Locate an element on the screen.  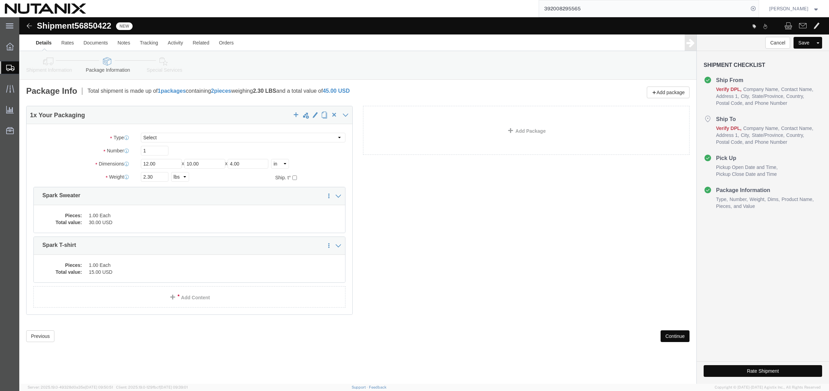
span: Client: 2025.19.0-129fbcf is located at coordinates (152, 387).